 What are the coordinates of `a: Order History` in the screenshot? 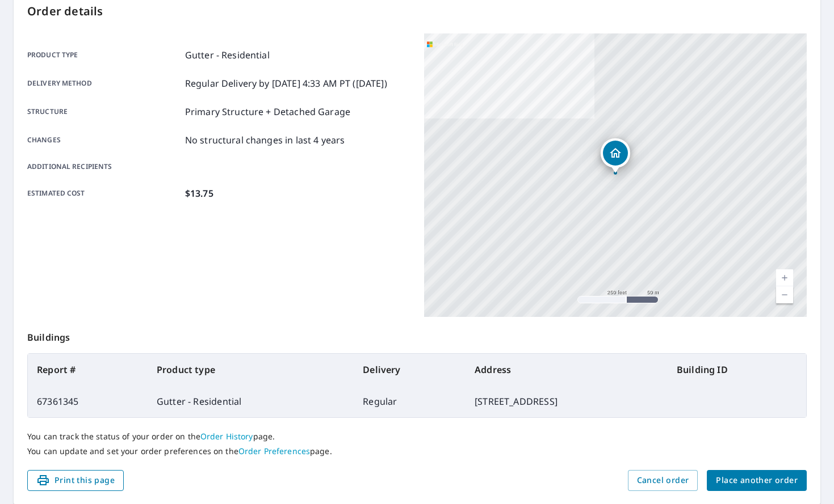 It's located at (227, 436).